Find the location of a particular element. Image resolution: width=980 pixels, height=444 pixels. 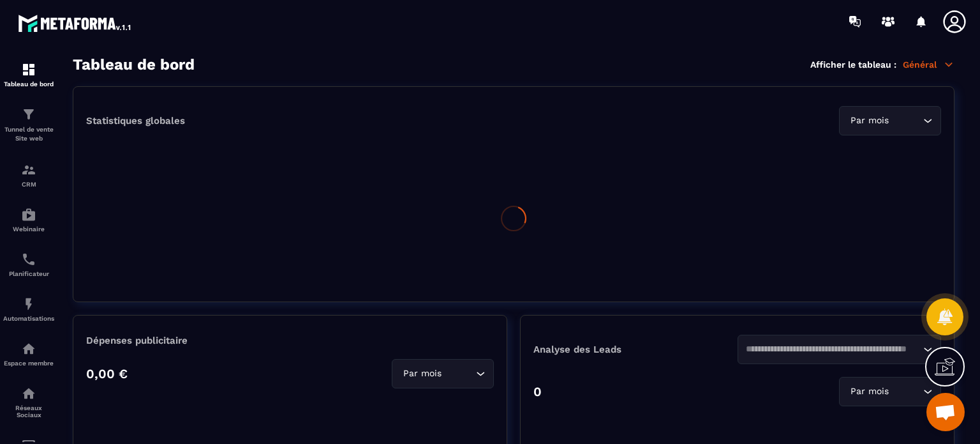

p: Dépenses publicitaire is located at coordinates (289, 341).